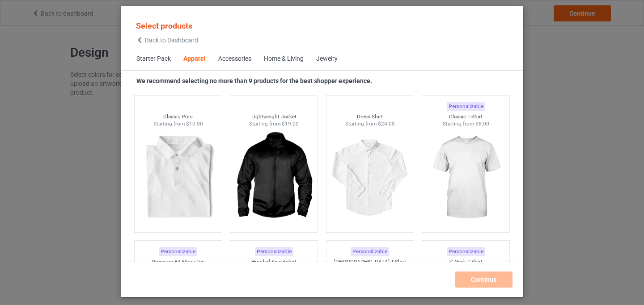 Image resolution: width=644 pixels, height=305 pixels. What do you see at coordinates (254, 81) in the screenshot?
I see `strong: We recommend selecting no more than 9 products for the best shopper experience.` at bounding box center [254, 81].